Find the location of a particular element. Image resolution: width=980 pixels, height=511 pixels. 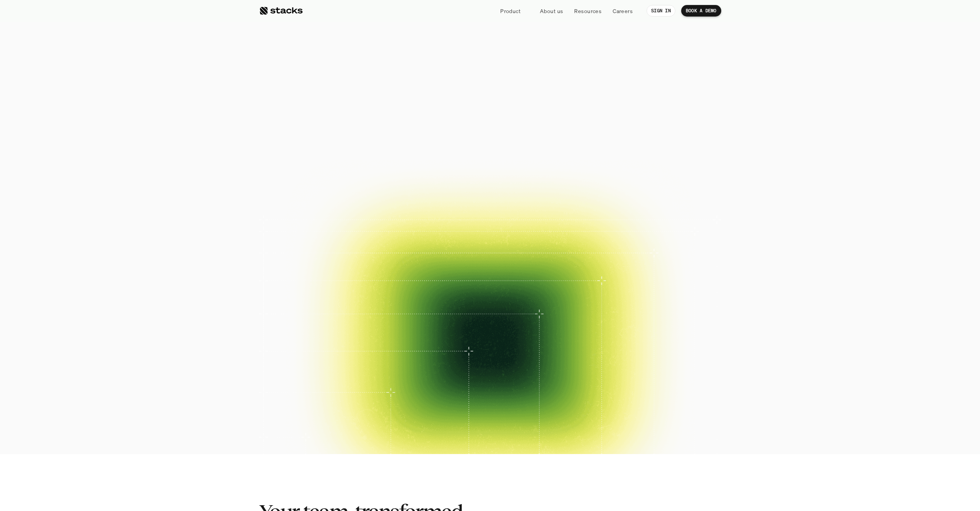

a: EXPLORE PRODUCT is located at coordinates (525, 173).